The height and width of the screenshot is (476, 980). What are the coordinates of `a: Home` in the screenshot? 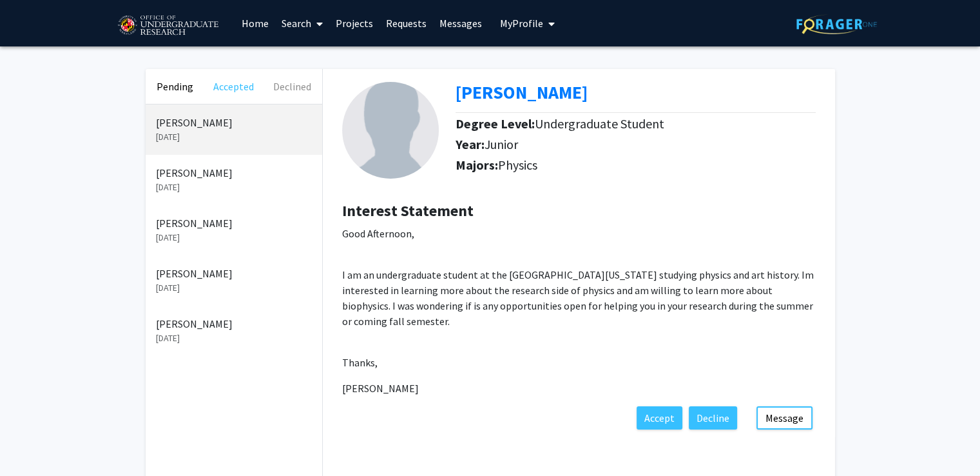 It's located at (255, 24).